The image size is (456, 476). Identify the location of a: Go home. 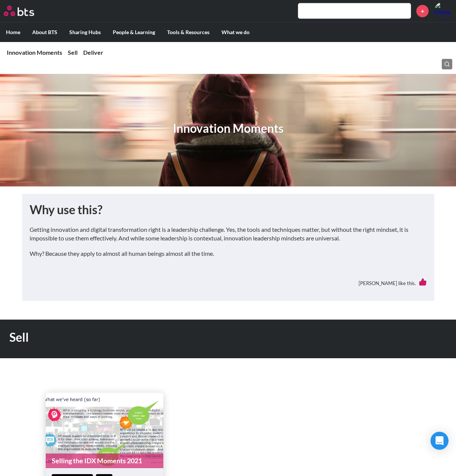
(26, 11).